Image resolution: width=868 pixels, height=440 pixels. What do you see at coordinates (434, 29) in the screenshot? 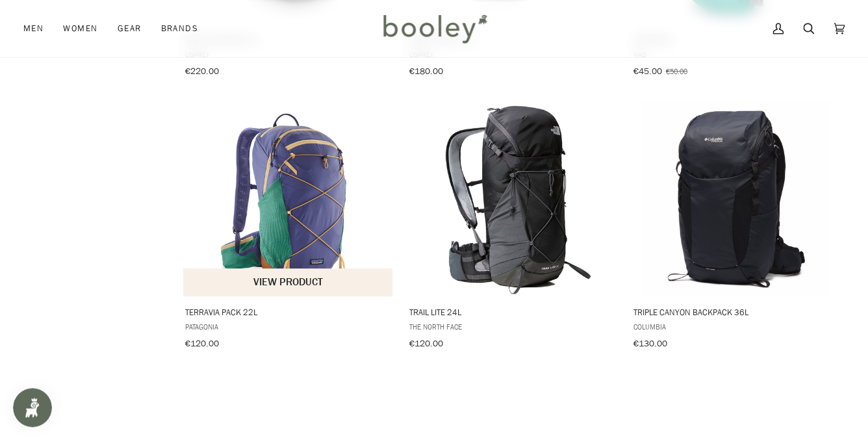
I see `img: Booley` at bounding box center [434, 29].